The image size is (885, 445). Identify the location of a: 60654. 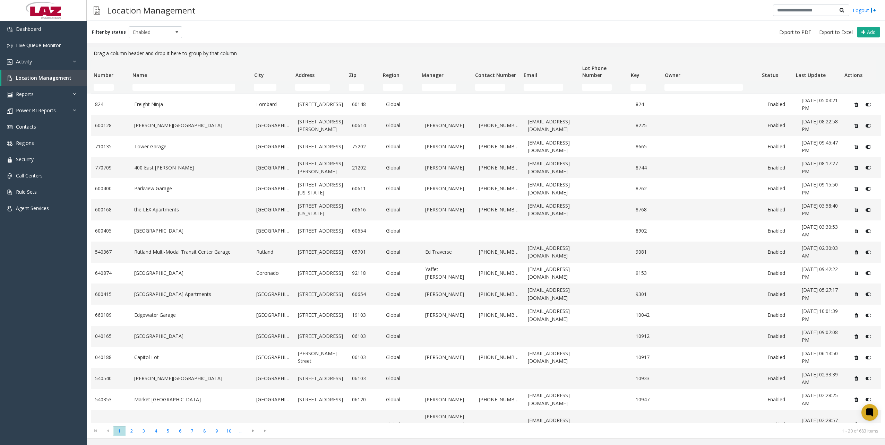
(365, 295).